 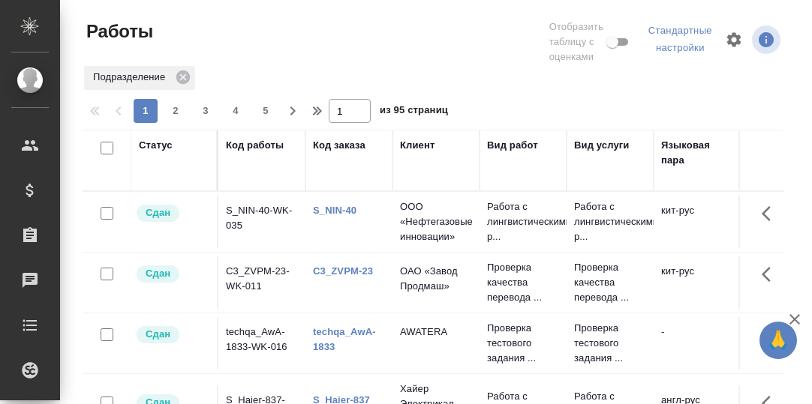 What do you see at coordinates (344, 339) in the screenshot?
I see `a: techqa_AwA-1833` at bounding box center [344, 339].